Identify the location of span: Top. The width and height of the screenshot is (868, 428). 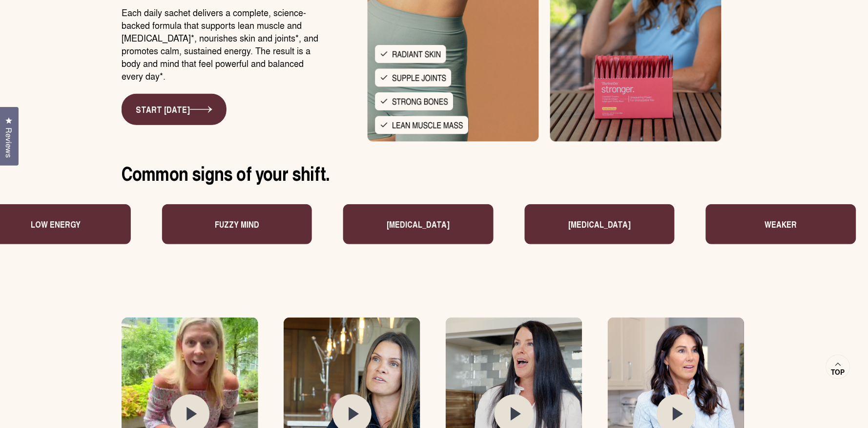
(838, 372).